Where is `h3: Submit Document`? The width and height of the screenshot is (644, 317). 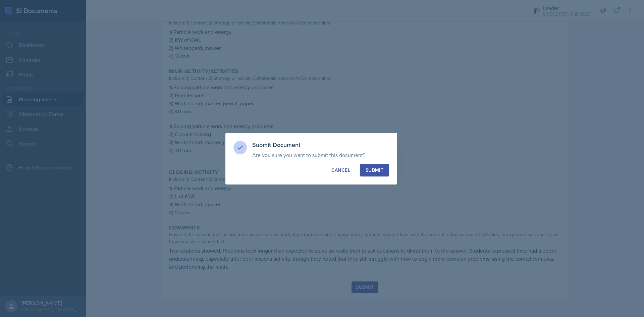
h3: Submit Document is located at coordinates (321, 145).